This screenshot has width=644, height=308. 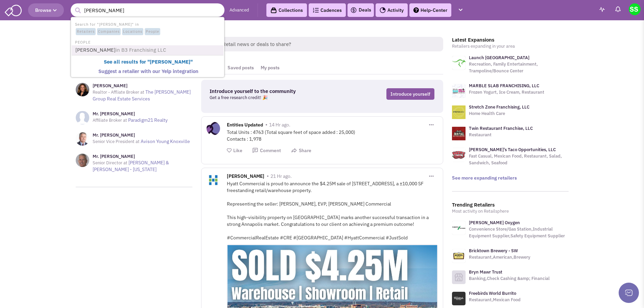 I want to click on img: Activity.png, so click(x=383, y=10).